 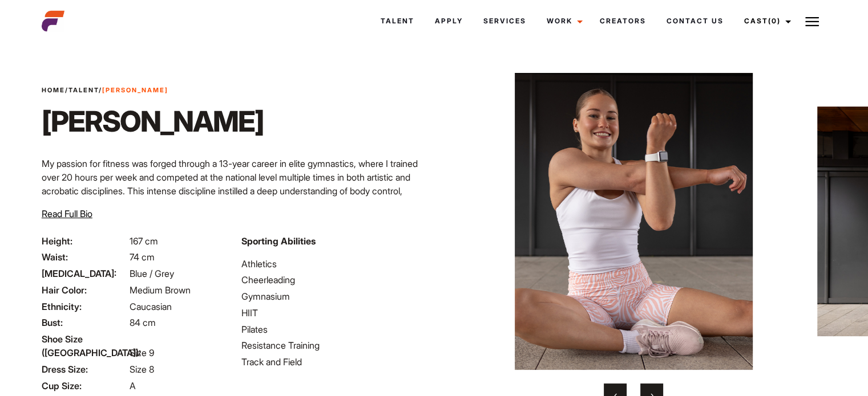 What do you see at coordinates (449, 21) in the screenshot?
I see `a: Apply` at bounding box center [449, 21].